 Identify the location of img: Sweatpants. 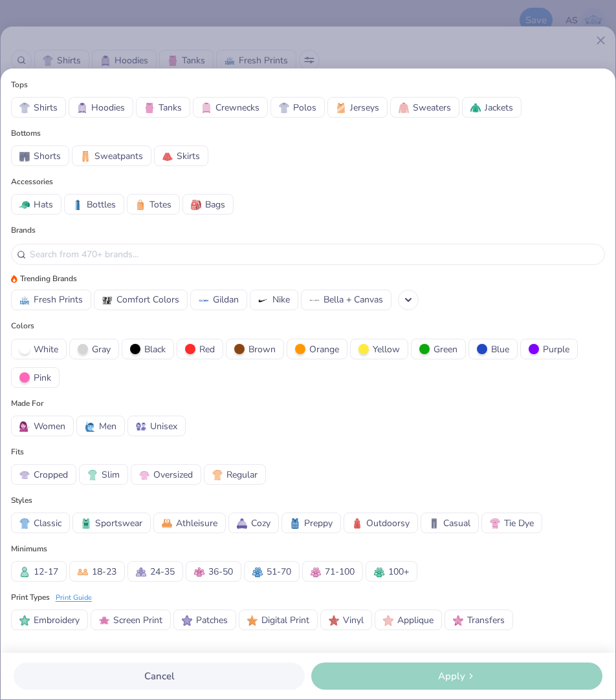
(85, 156).